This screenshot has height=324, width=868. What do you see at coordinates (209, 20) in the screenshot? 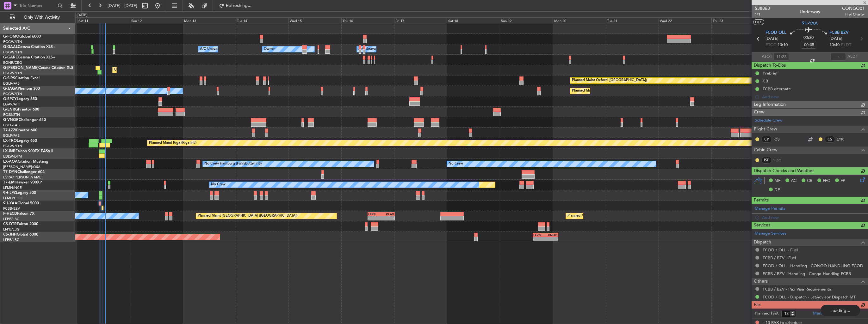
I see `div: Mon 13` at bounding box center [209, 20].